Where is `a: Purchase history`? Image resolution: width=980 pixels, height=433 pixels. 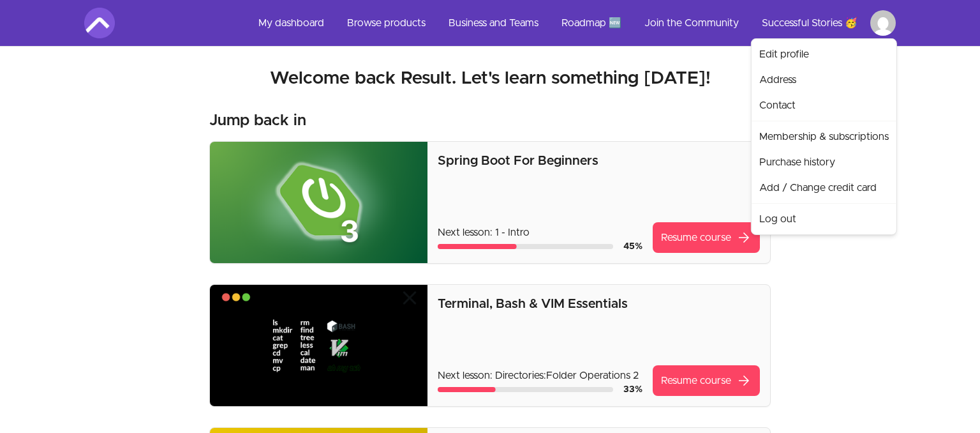
a: Purchase history is located at coordinates (824, 162).